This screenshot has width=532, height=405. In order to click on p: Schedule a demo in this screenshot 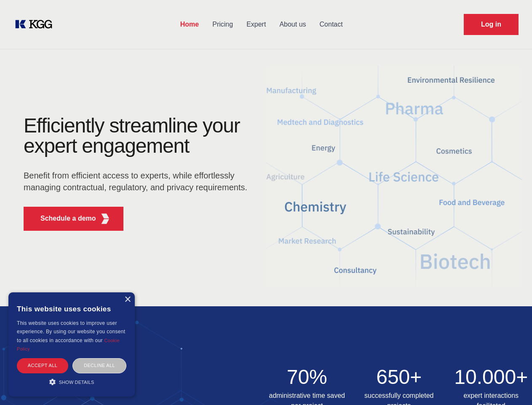, I will do `click(68, 219)`.